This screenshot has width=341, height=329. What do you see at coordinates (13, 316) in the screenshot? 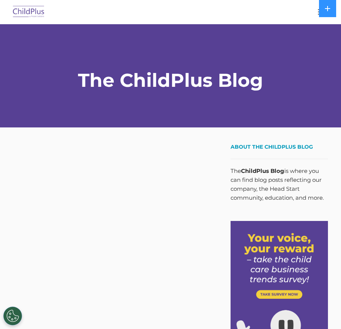
I see `button: Cookies Settings` at bounding box center [13, 316].